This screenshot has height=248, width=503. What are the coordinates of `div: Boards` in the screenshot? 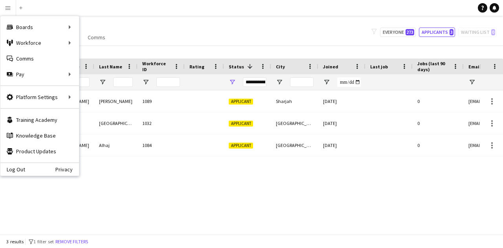 It's located at (40, 27).